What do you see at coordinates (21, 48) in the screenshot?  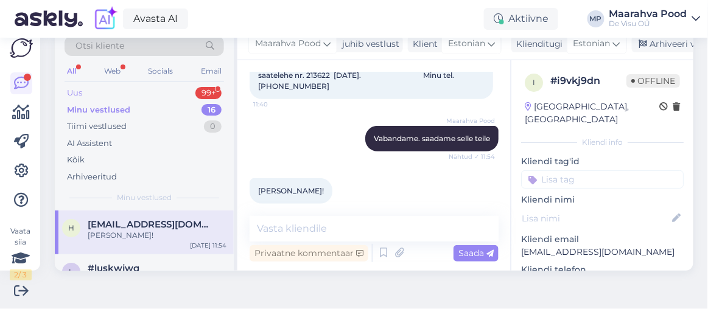 I see `img: Askly Logo` at bounding box center [21, 48].